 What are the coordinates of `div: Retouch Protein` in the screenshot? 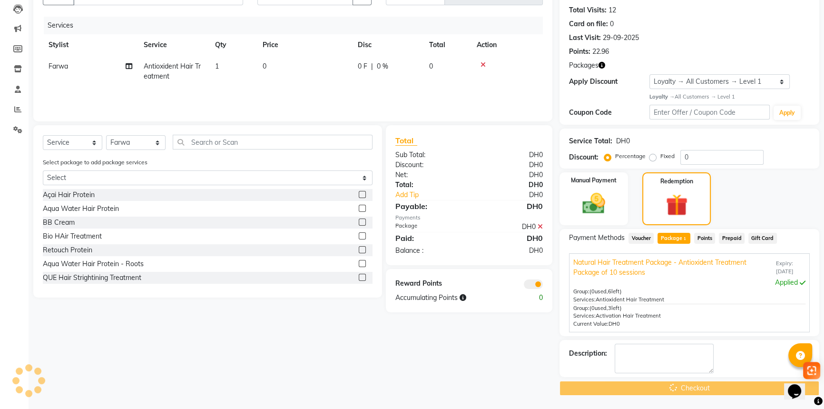 It's located at (68, 250).